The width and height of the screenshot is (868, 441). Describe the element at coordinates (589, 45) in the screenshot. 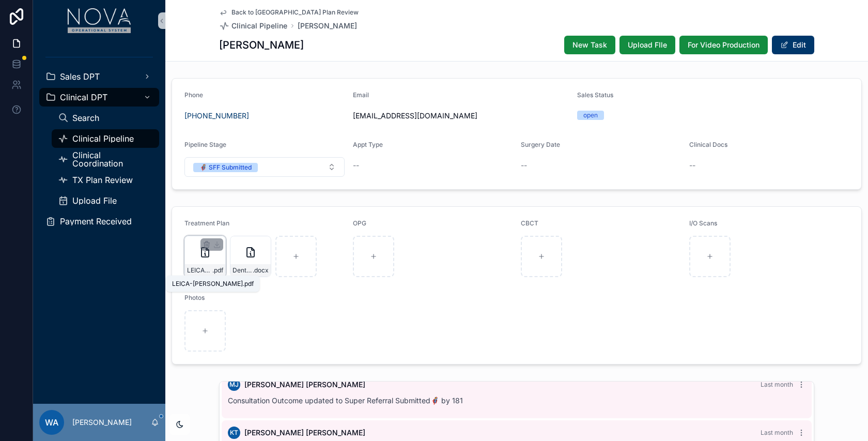

I see `button: New Task` at that location.